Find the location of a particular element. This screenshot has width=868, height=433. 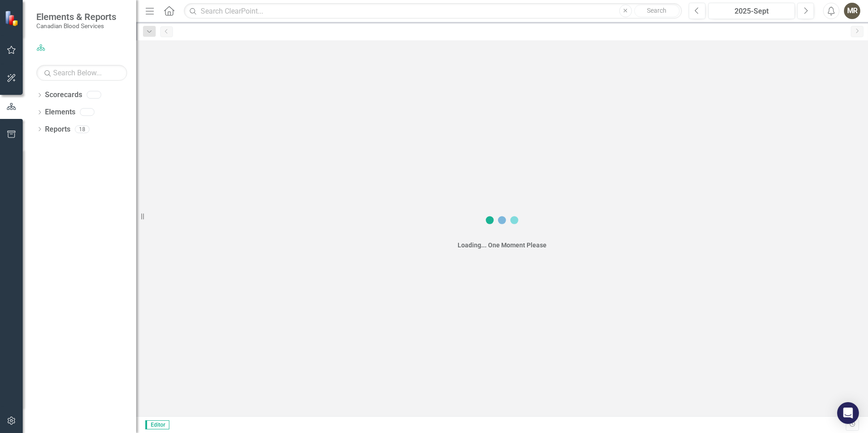

div: Open Intercom Messenger is located at coordinates (848, 413).